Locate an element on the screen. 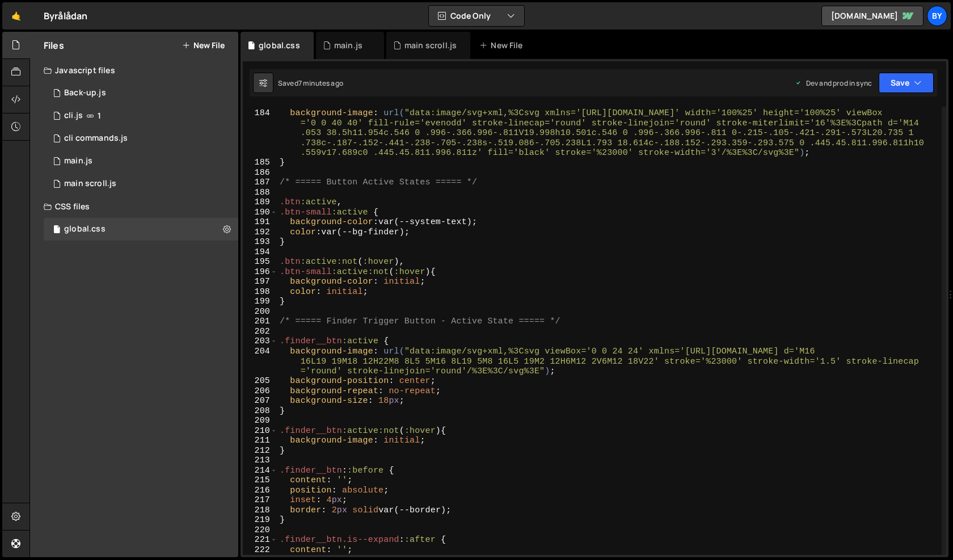 The height and width of the screenshot is (560, 953). div: 214 is located at coordinates (260, 471).